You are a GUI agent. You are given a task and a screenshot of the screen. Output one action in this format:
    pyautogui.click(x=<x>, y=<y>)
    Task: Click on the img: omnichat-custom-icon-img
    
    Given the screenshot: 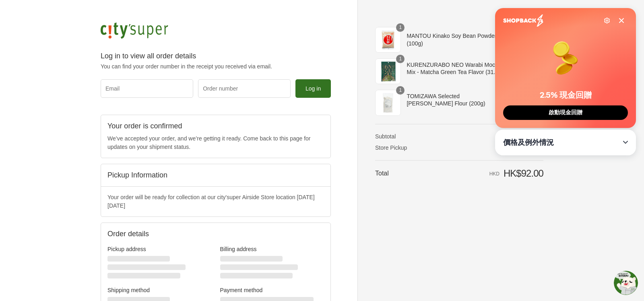 What is the action you would take?
    pyautogui.click(x=626, y=282)
    